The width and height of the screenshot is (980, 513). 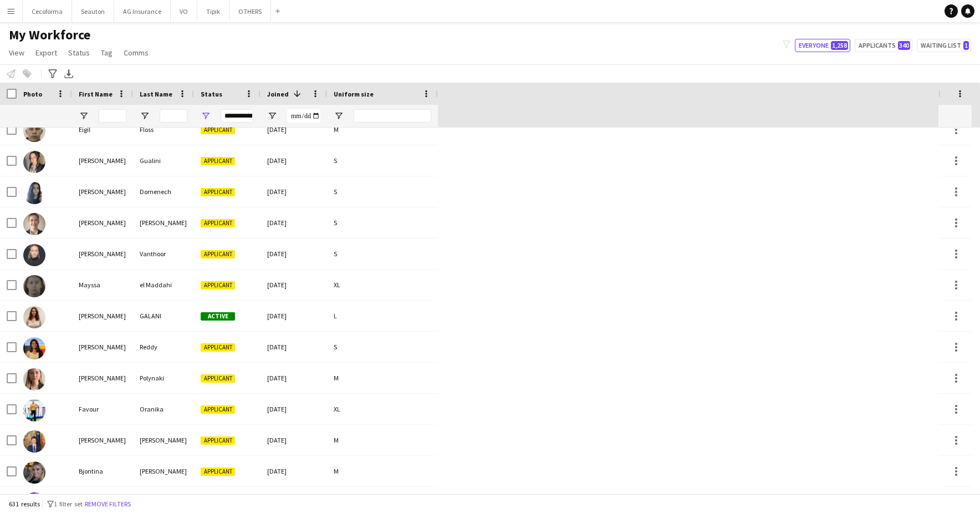 I want to click on button: Everyone1,258, so click(x=823, y=45).